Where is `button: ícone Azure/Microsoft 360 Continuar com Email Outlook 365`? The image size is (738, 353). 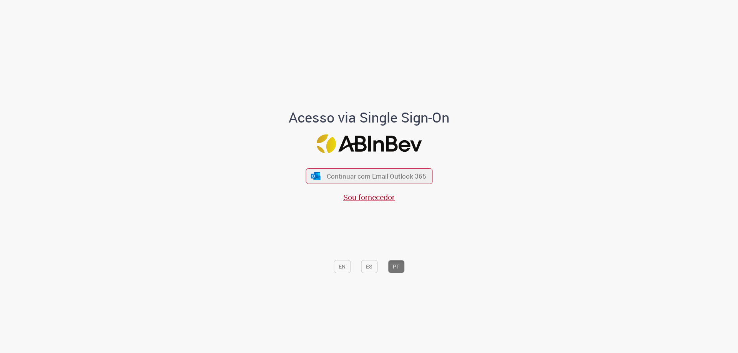 button: ícone Azure/Microsoft 360 Continuar com Email Outlook 365 is located at coordinates (369, 176).